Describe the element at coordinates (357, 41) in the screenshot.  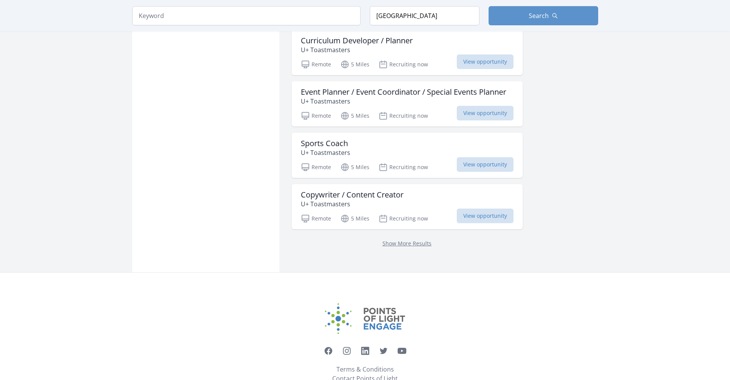
I see `h3: Curriculum Developer / Planner` at that location.